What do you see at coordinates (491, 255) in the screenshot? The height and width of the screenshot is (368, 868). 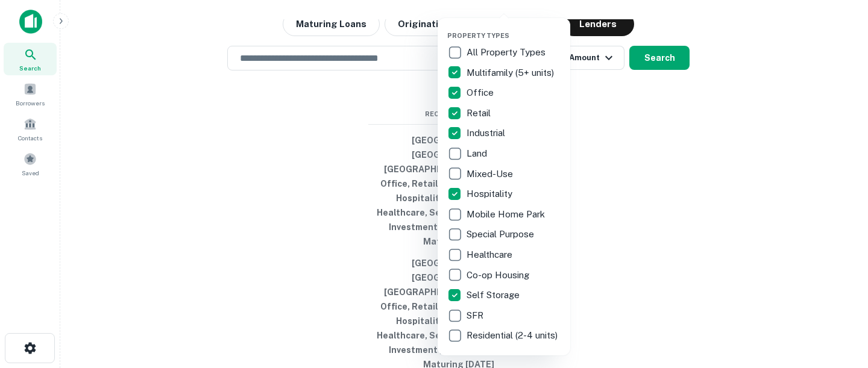 I see `p: Healthcare` at bounding box center [491, 255].